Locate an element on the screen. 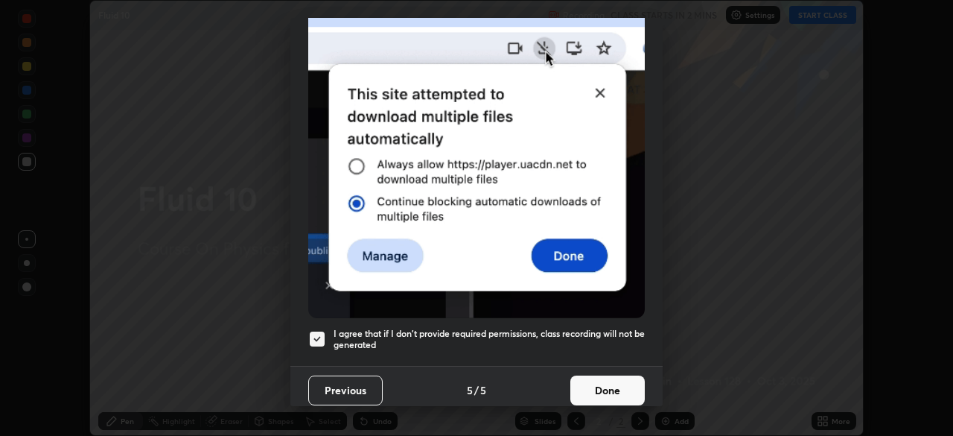 The height and width of the screenshot is (436, 953). button: Done is located at coordinates (607, 390).